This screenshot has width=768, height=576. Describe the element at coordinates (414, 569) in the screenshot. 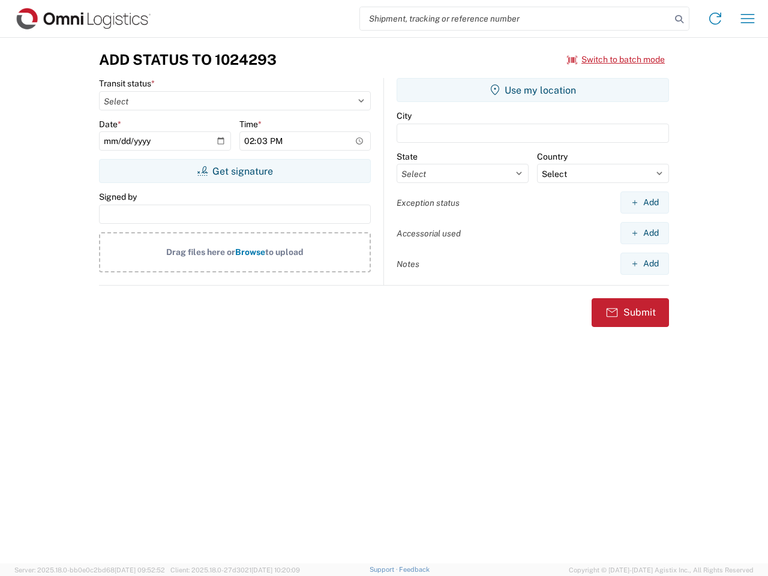

I see `a: Feedback` at that location.